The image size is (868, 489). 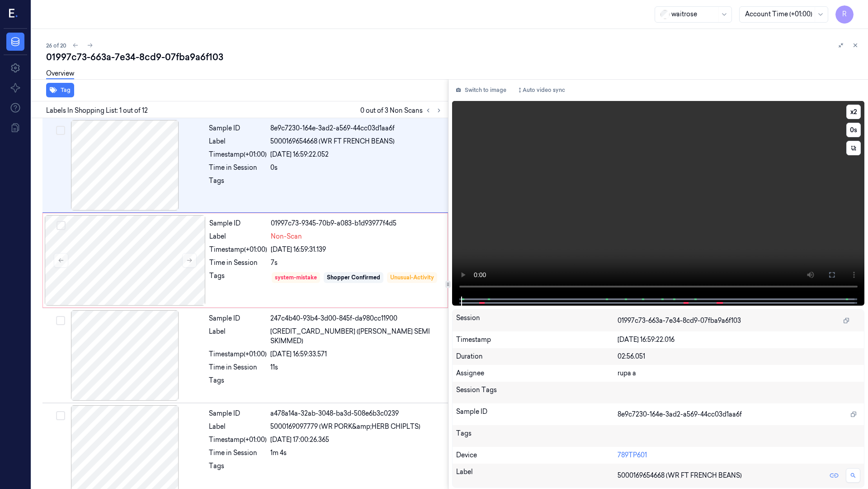 I want to click on div: 11s, so click(x=356, y=367).